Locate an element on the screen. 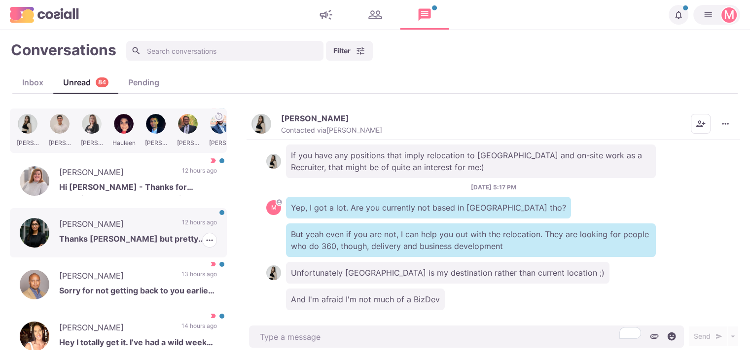 The image size is (750, 360). p: Sorry for not getting back to you earlier. I would be open to a quick discussion on what opportun... is located at coordinates (138, 292).